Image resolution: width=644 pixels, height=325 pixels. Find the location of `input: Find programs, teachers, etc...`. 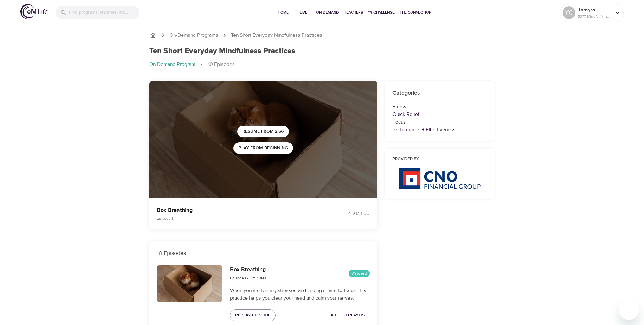

input: Find programs, teachers, etc... is located at coordinates (104, 13).